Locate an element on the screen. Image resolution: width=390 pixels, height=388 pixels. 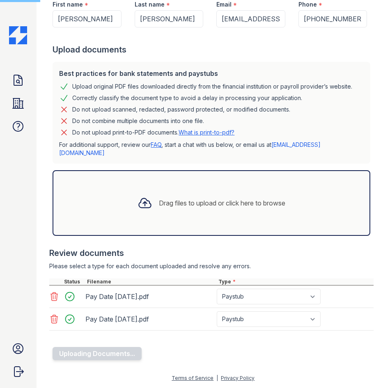
label: Email is located at coordinates (224, 5).